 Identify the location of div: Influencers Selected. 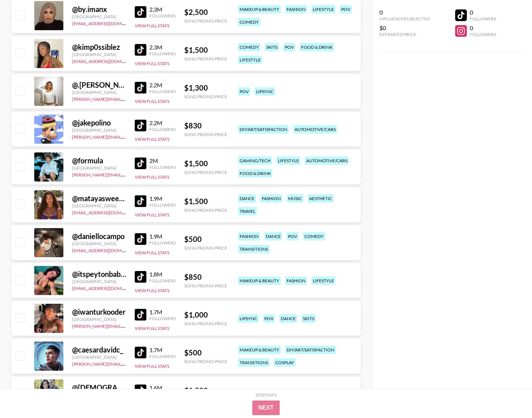
(405, 18).